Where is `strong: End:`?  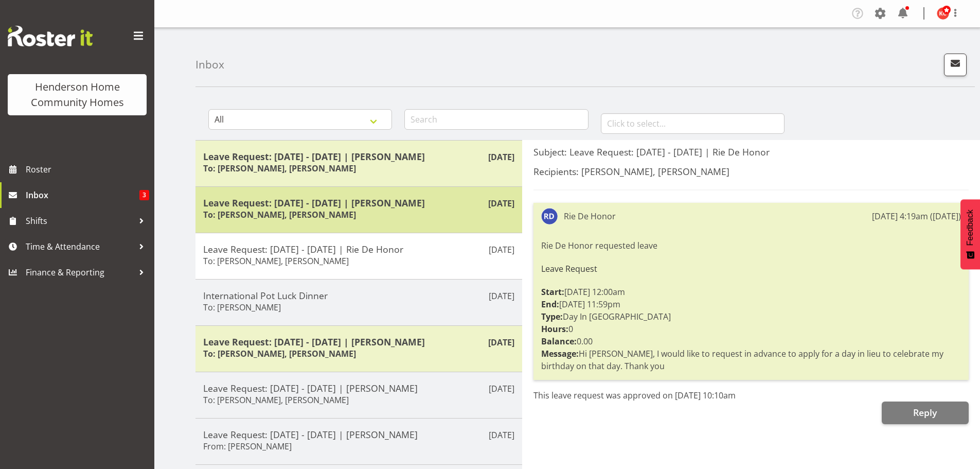
strong: End: is located at coordinates (550, 304).